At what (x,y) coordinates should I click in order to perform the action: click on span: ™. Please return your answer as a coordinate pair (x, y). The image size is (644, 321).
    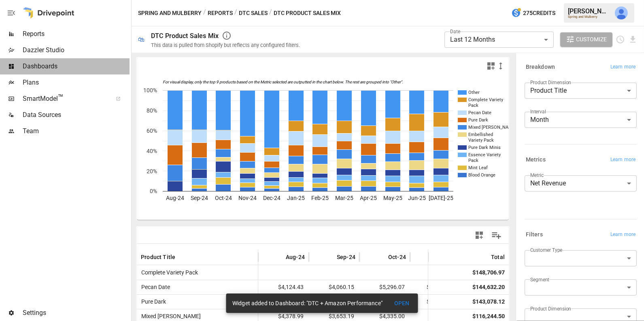
    Looking at the image, I should click on (60, 97).